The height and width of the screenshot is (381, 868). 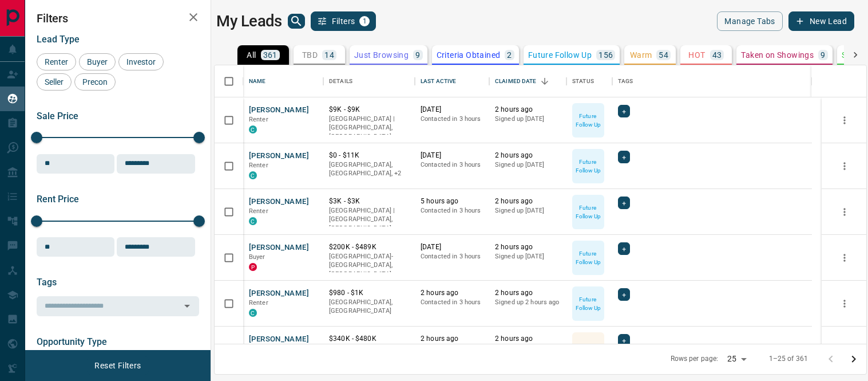 What do you see at coordinates (58, 199) in the screenshot?
I see `span: Rent Price` at bounding box center [58, 199].